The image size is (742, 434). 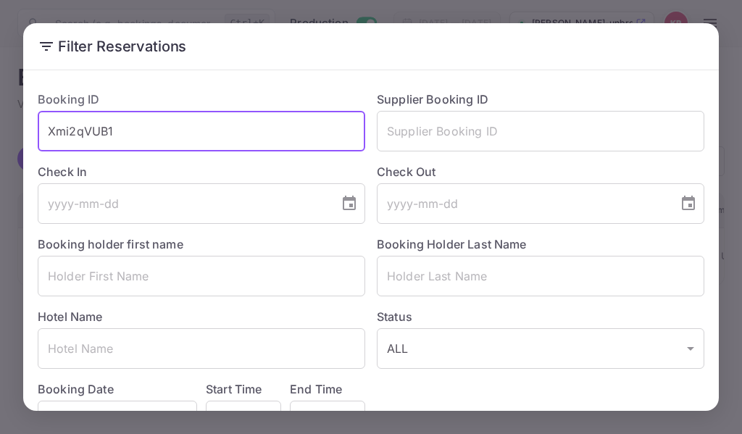 What do you see at coordinates (371, 46) in the screenshot?
I see `h2: Filter Reservations` at bounding box center [371, 46].